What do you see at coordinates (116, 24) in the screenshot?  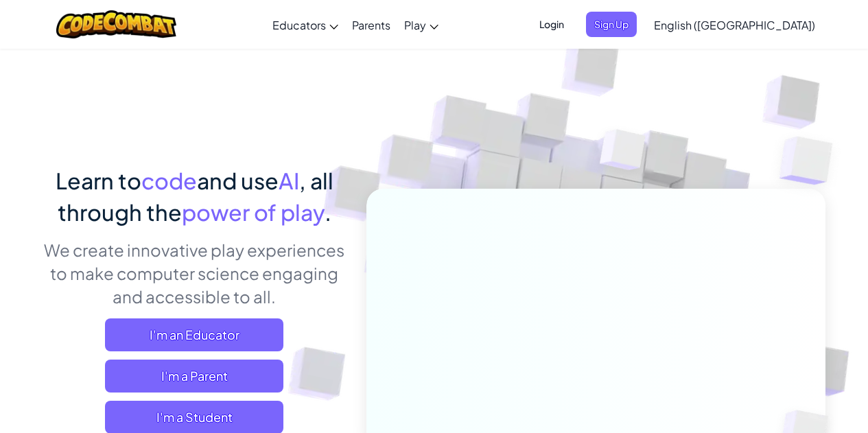 I see `img: CodeCombat logo` at bounding box center [116, 24].